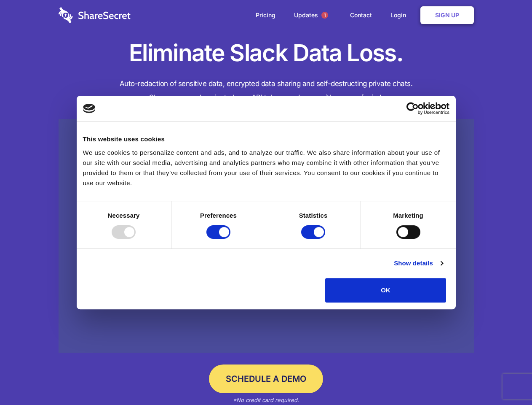 The width and height of the screenshot is (532, 405). I want to click on div: We use cookies to personalize content and ads, and to analyze our traffic. We also share informat..., so click(266, 168).